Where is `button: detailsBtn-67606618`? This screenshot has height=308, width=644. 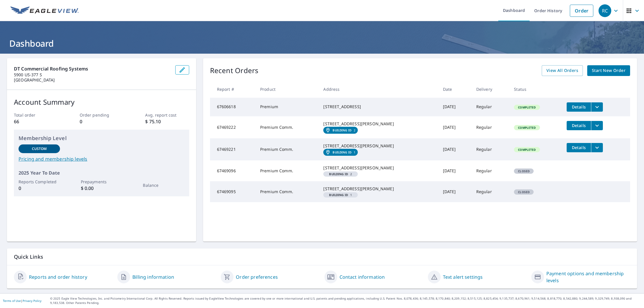 button: detailsBtn-67606618 is located at coordinates (579, 107).